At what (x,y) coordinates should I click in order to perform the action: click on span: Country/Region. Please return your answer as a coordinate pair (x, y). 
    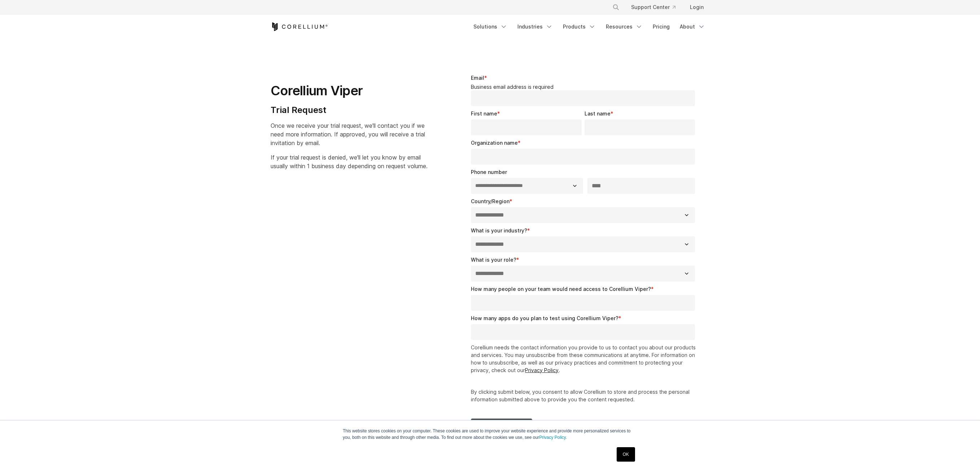
    Looking at the image, I should click on (490, 201).